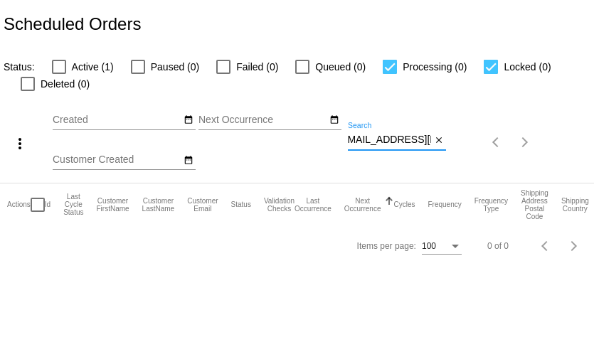 The height and width of the screenshot is (347, 594). What do you see at coordinates (491, 205) in the screenshot?
I see `button: Change sorting for FrequencyType` at bounding box center [491, 205].